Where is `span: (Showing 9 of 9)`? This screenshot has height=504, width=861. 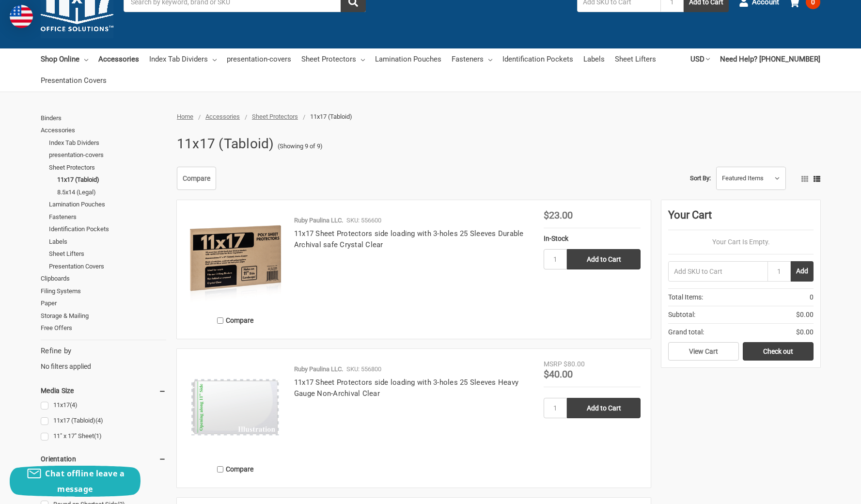
span: (Showing 9 of 9) is located at coordinates (300, 146).